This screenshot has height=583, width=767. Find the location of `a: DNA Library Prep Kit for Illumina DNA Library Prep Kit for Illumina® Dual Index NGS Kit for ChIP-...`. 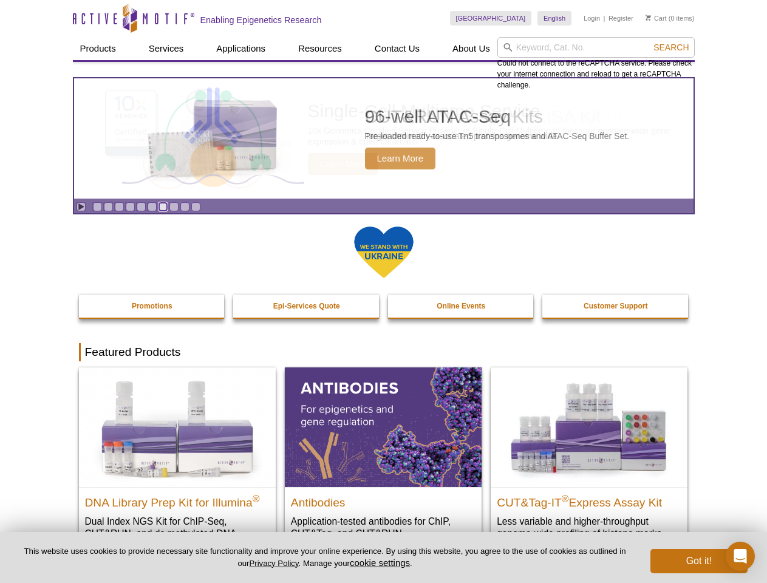

a: DNA Library Prep Kit for Illumina DNA Library Prep Kit for Illumina® Dual Index NGS Kit for ChIP-... is located at coordinates (177, 465).